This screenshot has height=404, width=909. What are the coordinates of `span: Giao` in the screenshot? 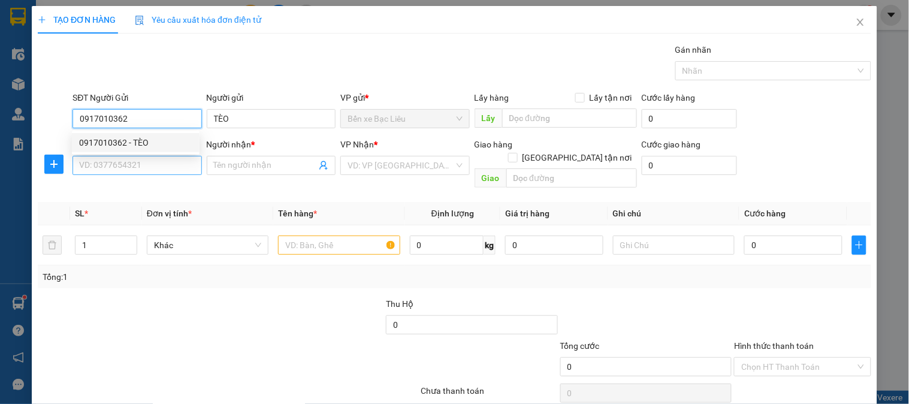 It's located at (490, 178).